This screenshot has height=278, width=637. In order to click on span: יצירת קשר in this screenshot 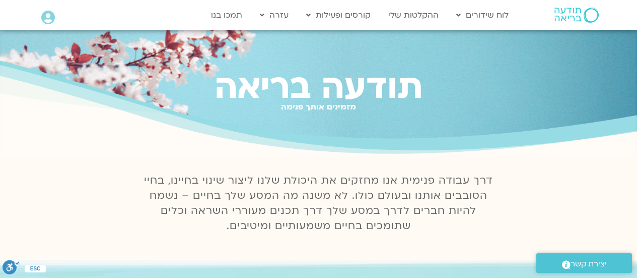, I will do `click(589, 264)`.